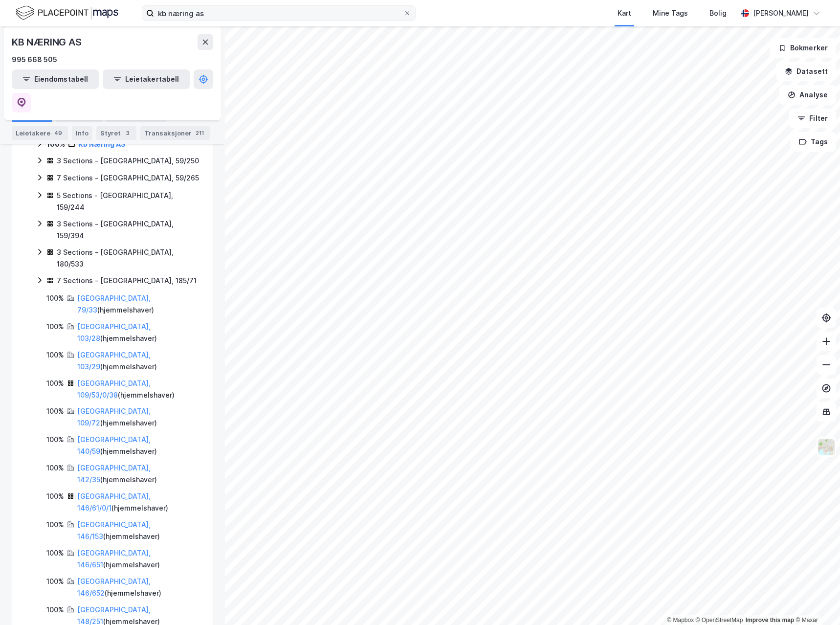  What do you see at coordinates (814, 142) in the screenshot?
I see `button: Tags` at bounding box center [814, 142].